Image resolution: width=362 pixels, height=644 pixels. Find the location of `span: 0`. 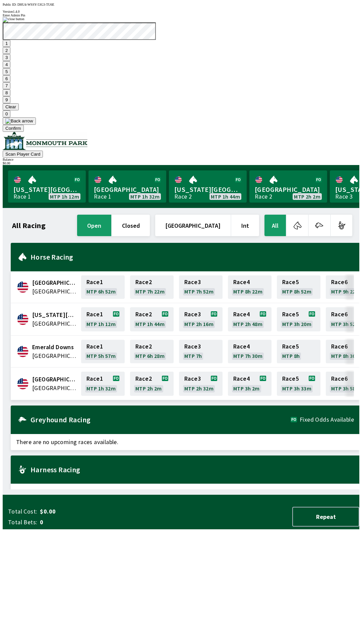

span: 0 is located at coordinates (92, 522).